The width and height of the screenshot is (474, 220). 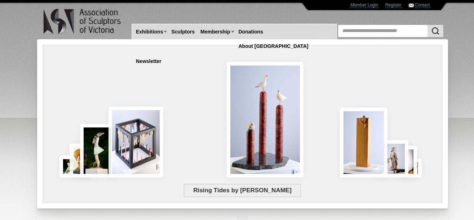 What do you see at coordinates (135, 142) in the screenshot?
I see `img: Misaligned` at bounding box center [135, 142].